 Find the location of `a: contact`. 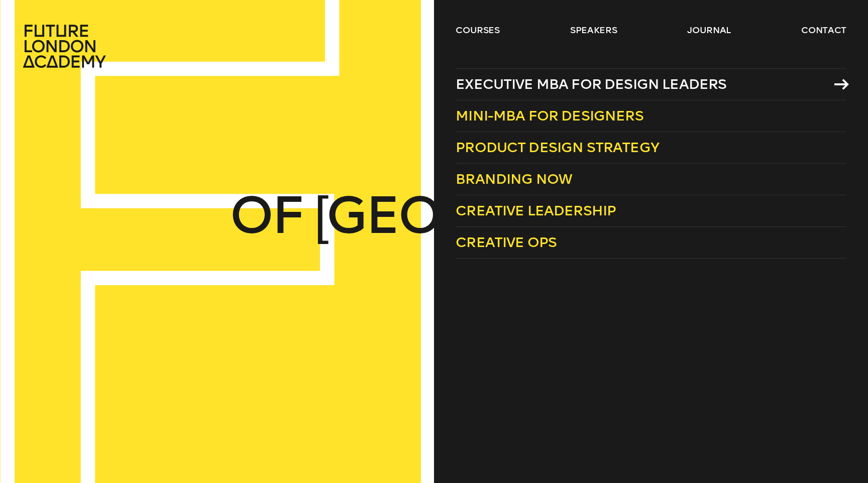

a: contact is located at coordinates (824, 30).